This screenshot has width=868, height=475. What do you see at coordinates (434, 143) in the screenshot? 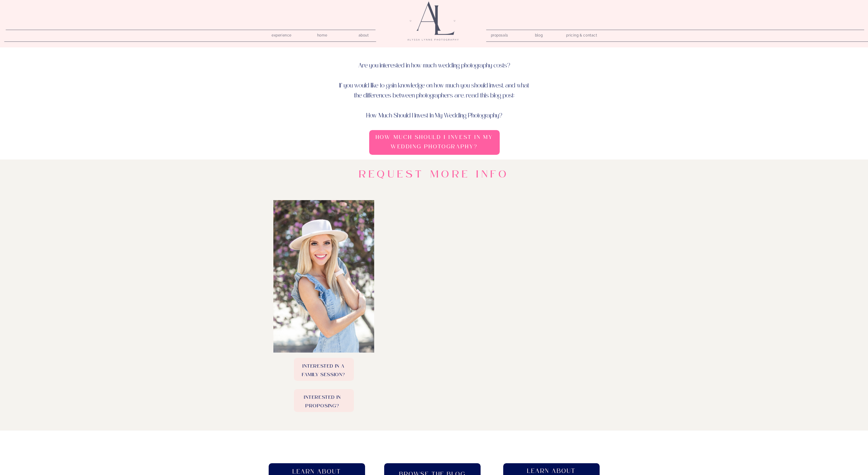
I see `h3: How Much Should I Invest In My Wedding Photography?` at bounding box center [434, 143].